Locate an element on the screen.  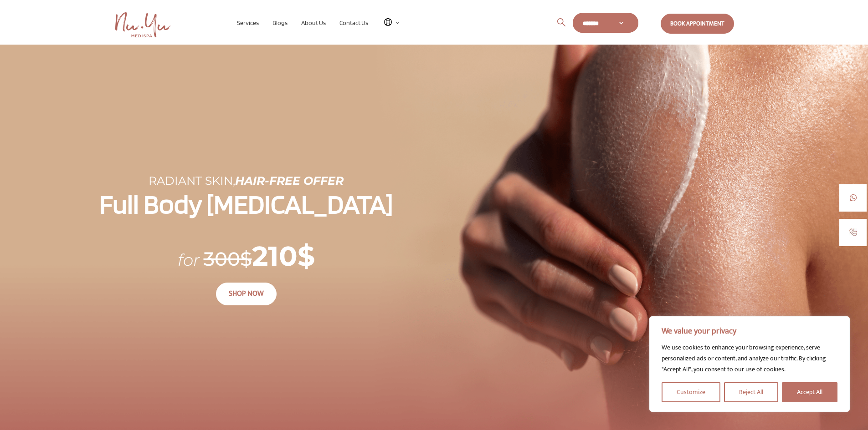
span: Services is located at coordinates (248, 23).